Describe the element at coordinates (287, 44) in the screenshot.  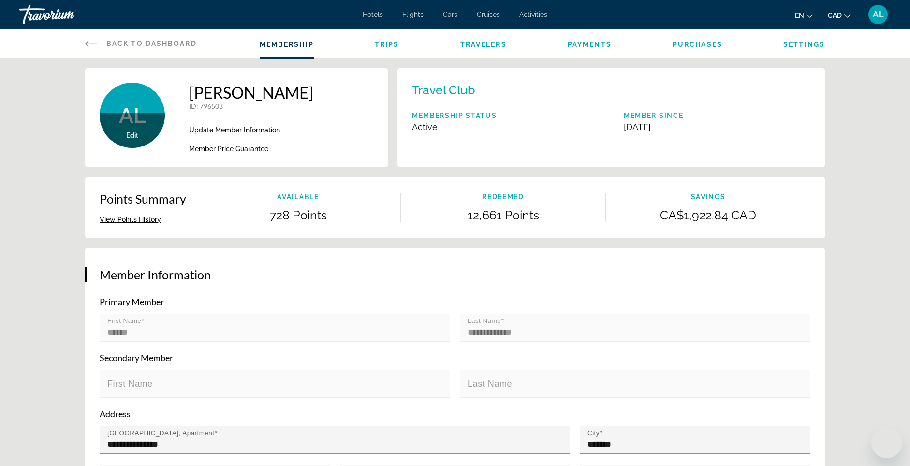
I see `a: Membership` at that location.